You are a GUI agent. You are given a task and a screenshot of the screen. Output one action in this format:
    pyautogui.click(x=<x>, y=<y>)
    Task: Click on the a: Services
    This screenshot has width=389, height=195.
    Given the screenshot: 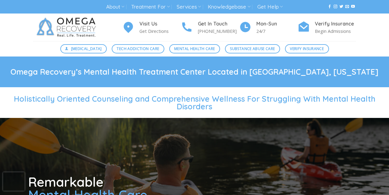 What is the action you would take?
    pyautogui.click(x=188, y=7)
    